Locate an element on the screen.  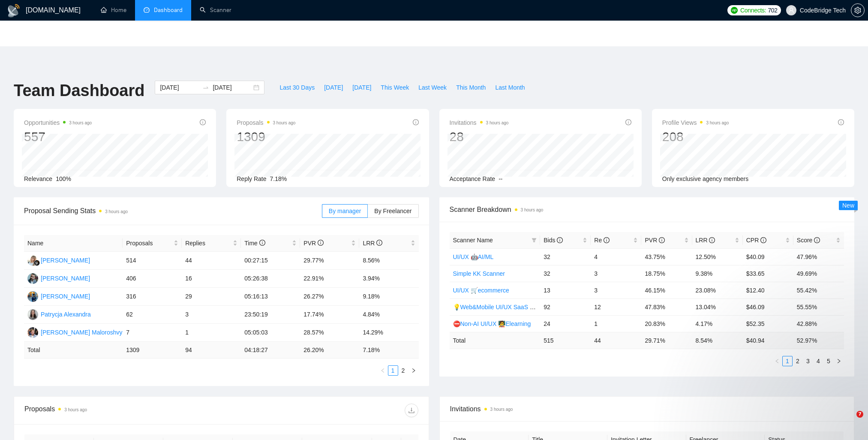
span: By manager is located at coordinates (345, 211).